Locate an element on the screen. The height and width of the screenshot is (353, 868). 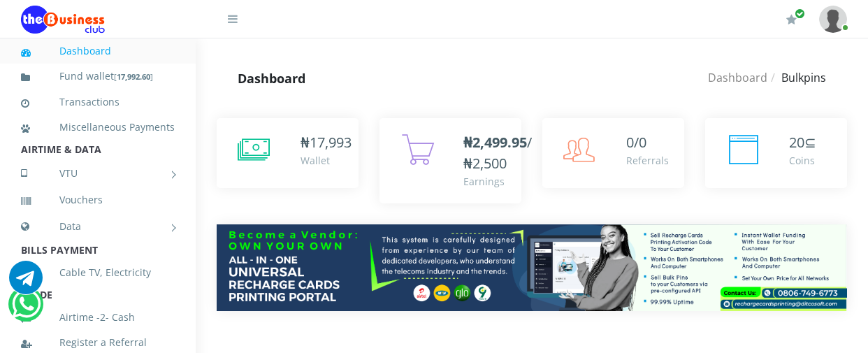
a: VTU is located at coordinates (98, 174).